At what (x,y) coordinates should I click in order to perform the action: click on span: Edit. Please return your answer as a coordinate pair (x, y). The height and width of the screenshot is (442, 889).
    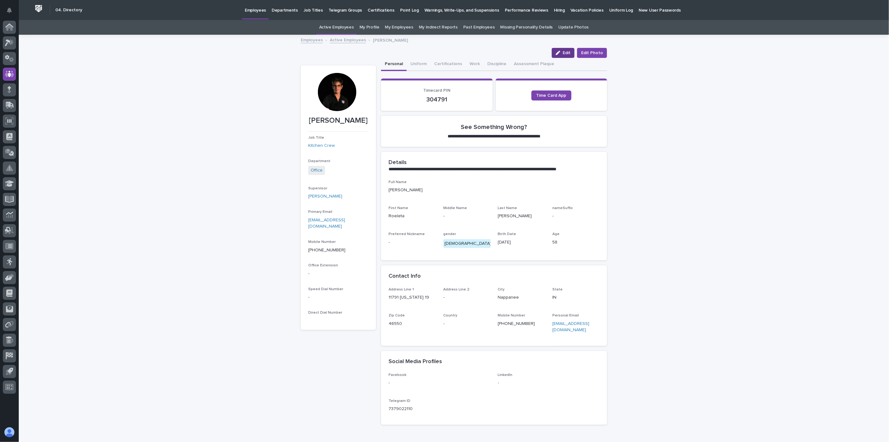
    Looking at the image, I should click on (567, 53).